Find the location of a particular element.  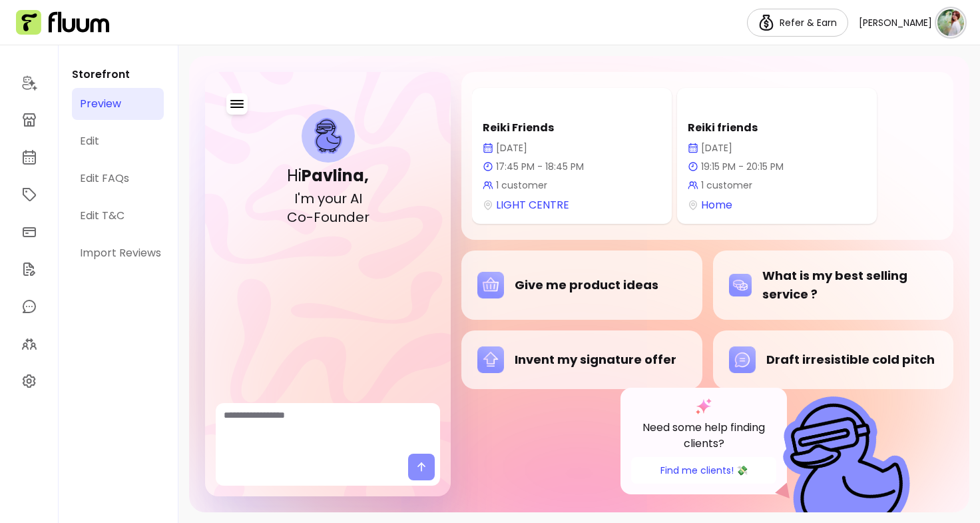

img: Give me product ideas is located at coordinates (490, 285).